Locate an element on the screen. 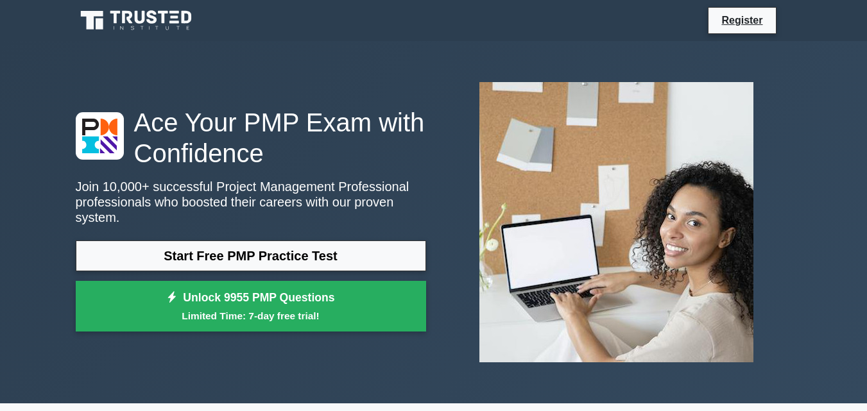 The height and width of the screenshot is (411, 867). h1: Ace Your PMP Exam with Confidence is located at coordinates (251, 138).